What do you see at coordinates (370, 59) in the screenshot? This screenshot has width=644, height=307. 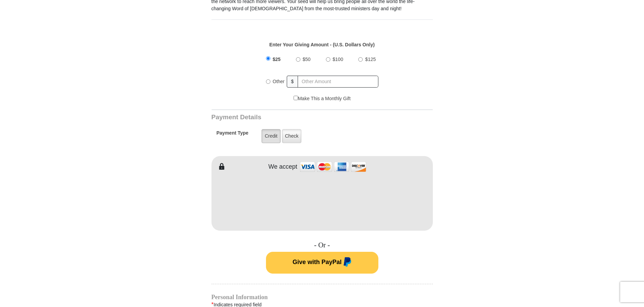 I see `span: $125` at bounding box center [370, 59].